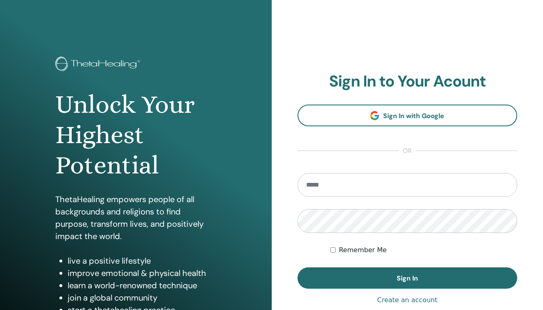 The image size is (543, 310). What do you see at coordinates (407, 300) in the screenshot?
I see `a: Create an account` at bounding box center [407, 300].